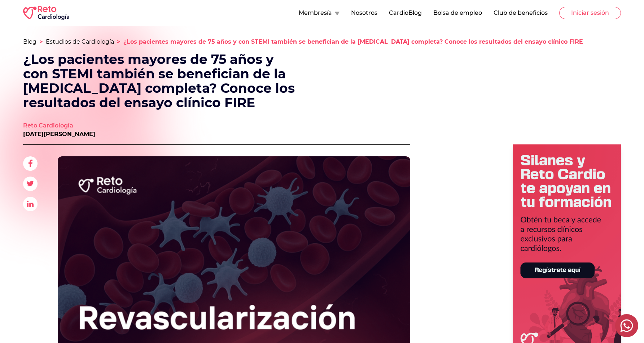 The height and width of the screenshot is (343, 644). What do you see at coordinates (520, 13) in the screenshot?
I see `button: Club de beneficios` at bounding box center [520, 13].